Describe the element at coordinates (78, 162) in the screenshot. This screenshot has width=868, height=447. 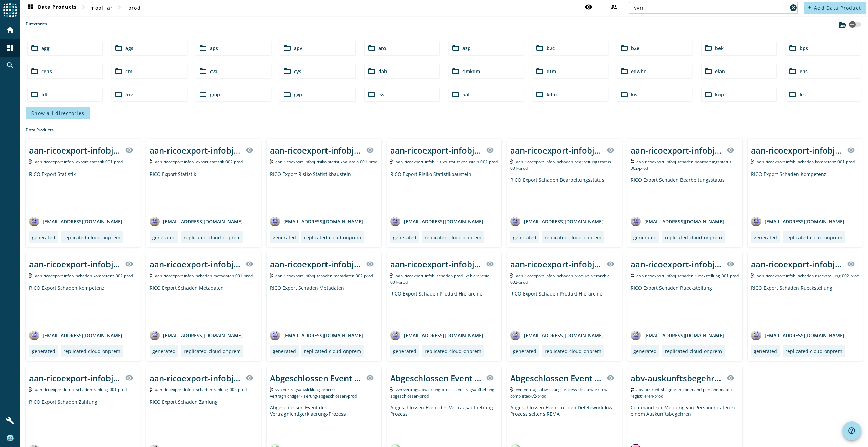
I see `span: Kafka Topic: aan-ricoexport-infobj-export-statistik-001-prod` at that location.